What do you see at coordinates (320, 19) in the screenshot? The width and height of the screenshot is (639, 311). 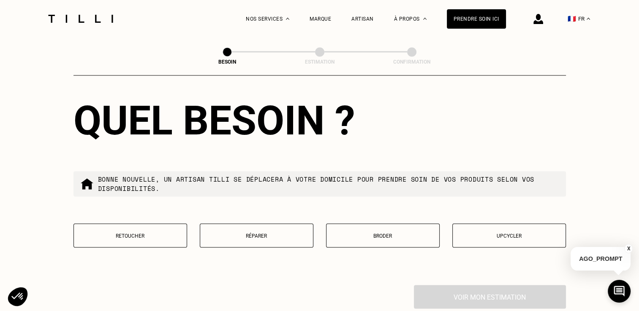 I see `div: Marque` at bounding box center [320, 19].